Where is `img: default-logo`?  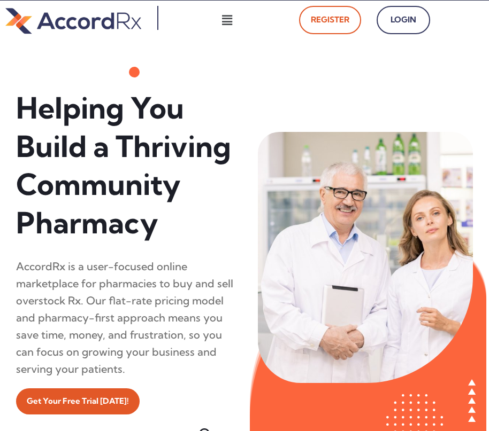 img: default-logo is located at coordinates (73, 21).